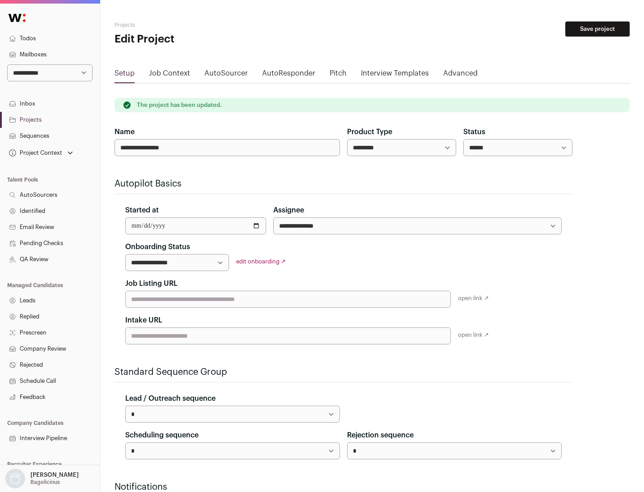 Image resolution: width=644 pixels, height=492 pixels. I want to click on label: Scheduling sequence, so click(162, 435).